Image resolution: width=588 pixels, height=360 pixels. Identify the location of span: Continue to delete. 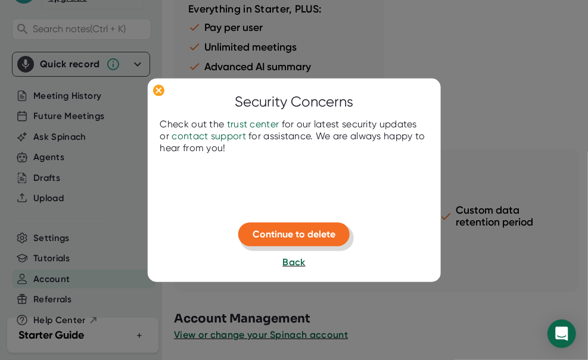
(294, 234).